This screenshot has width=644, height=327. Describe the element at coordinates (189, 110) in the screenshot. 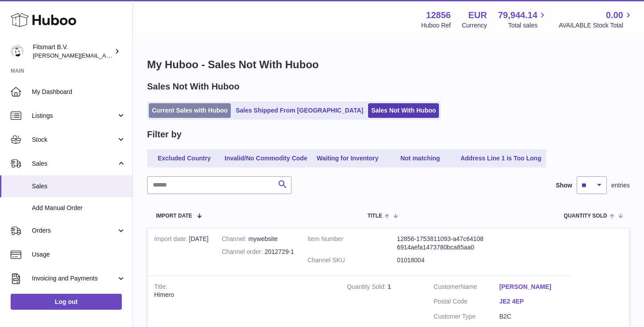

I see `a: Current Sales with Huboo` at that location.